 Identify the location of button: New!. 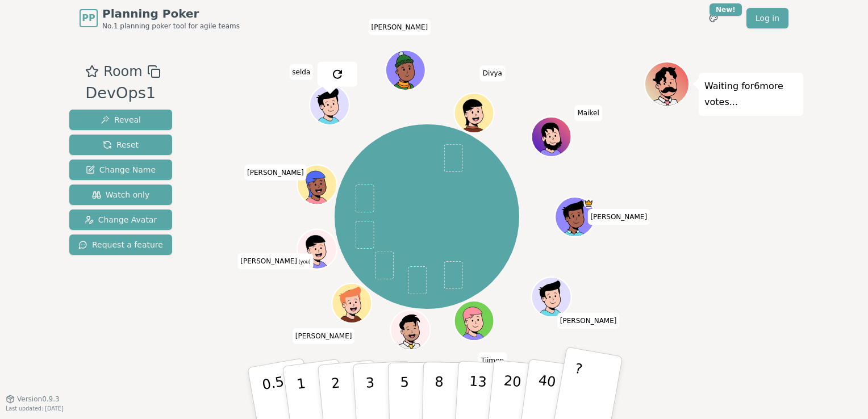
(714, 18).